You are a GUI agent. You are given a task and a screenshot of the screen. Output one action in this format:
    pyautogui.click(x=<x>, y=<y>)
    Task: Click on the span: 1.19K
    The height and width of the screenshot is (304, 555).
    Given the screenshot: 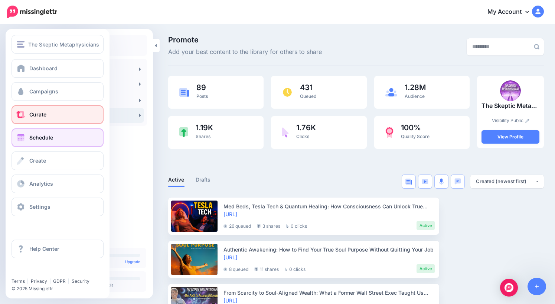 What is the action you would take?
    pyautogui.click(x=204, y=127)
    